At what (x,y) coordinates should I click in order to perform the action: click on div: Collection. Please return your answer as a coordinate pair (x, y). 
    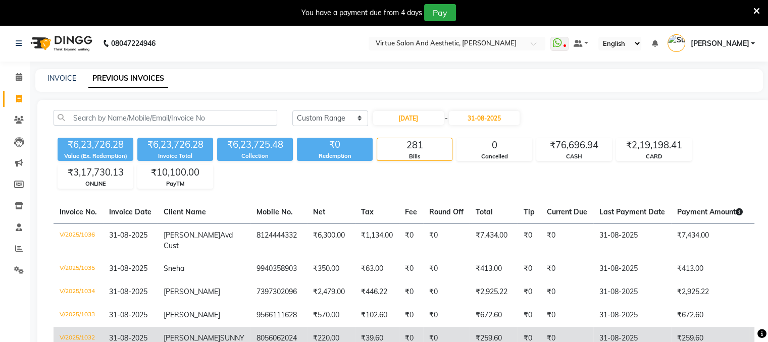
    Looking at the image, I should click on (255, 156).